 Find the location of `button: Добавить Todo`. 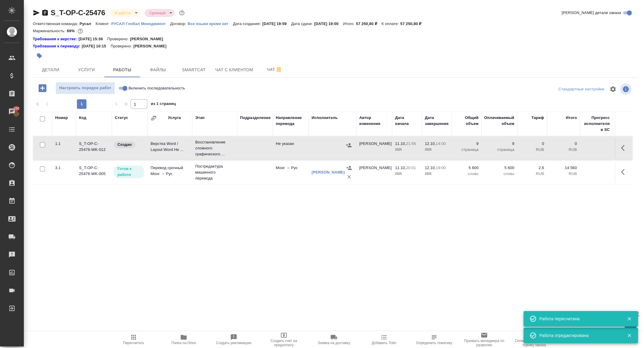

button: Добавить Todo is located at coordinates (384, 339).